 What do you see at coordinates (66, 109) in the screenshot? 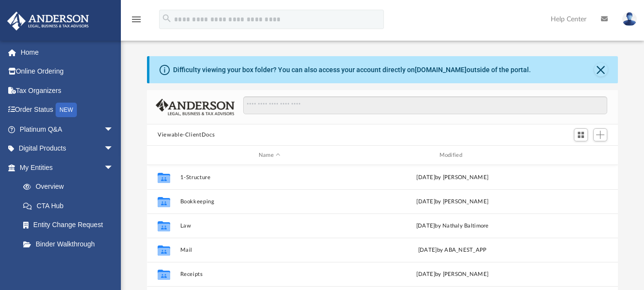
I see `div: NEW` at bounding box center [66, 109].